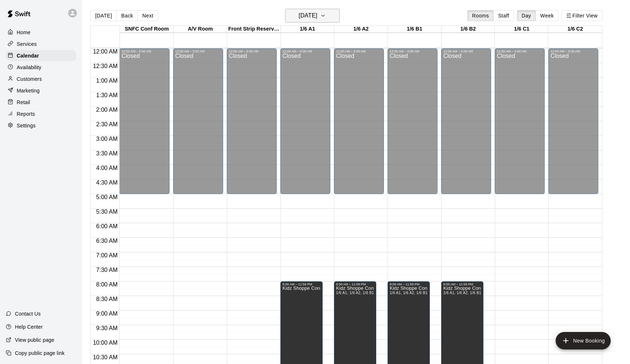 The width and height of the screenshot is (630, 364). Describe the element at coordinates (105, 343) in the screenshot. I see `span: 10:00 AM` at that location.